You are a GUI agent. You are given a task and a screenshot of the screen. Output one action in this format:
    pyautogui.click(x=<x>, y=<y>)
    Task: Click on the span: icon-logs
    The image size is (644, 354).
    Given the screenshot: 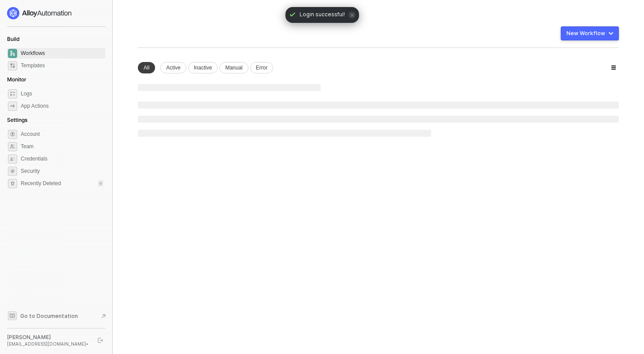 What is the action you would take?
    pyautogui.click(x=13, y=93)
    